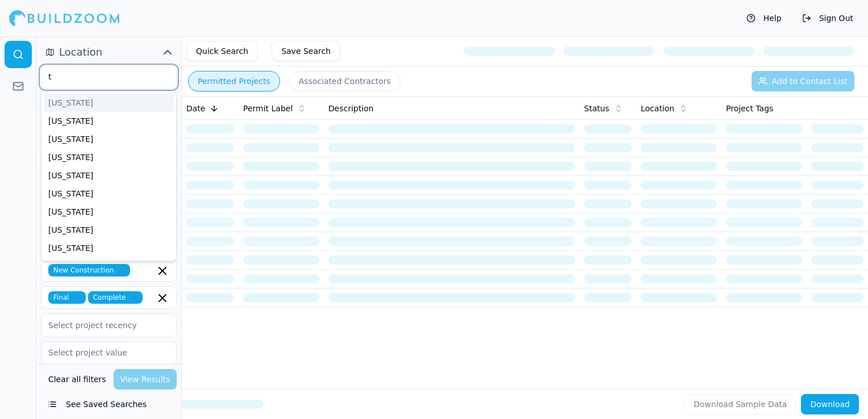 This screenshot has width=868, height=419. I want to click on span: Permit Label, so click(268, 109).